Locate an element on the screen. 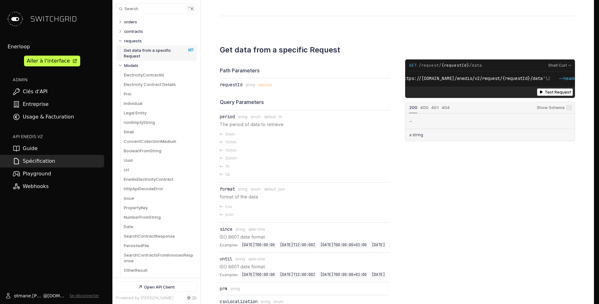 The image size is (599, 304). p: Email is located at coordinates (129, 132).